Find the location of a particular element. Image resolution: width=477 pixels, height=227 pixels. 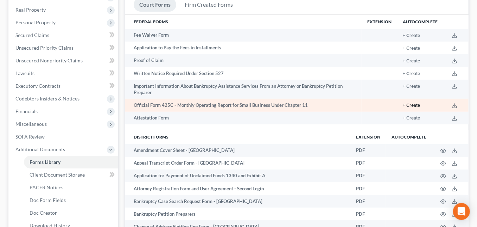

td: Bankruptcy Petition Preparers is located at coordinates (238, 214).